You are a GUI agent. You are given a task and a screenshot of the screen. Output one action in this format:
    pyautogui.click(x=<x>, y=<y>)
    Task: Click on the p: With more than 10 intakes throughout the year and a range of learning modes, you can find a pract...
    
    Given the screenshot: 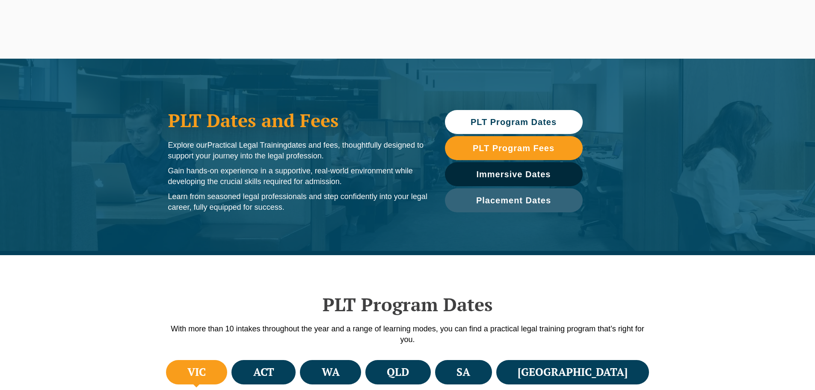 What is the action you would take?
    pyautogui.click(x=407, y=334)
    